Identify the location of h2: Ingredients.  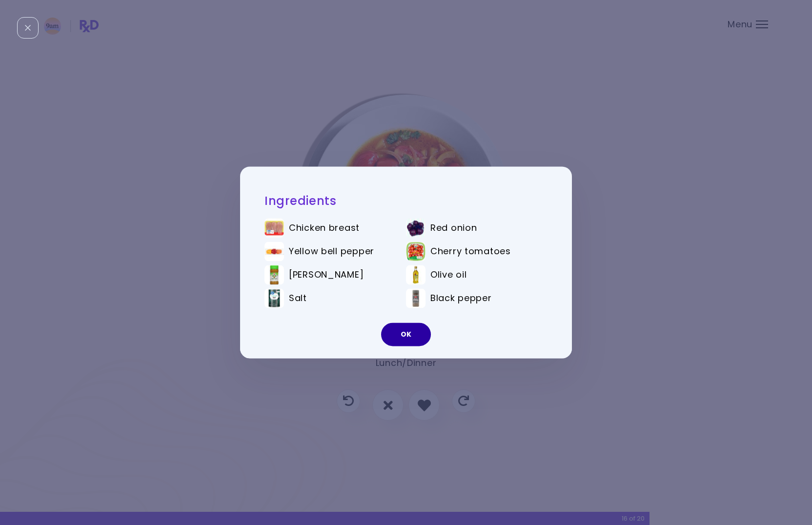
(406, 201).